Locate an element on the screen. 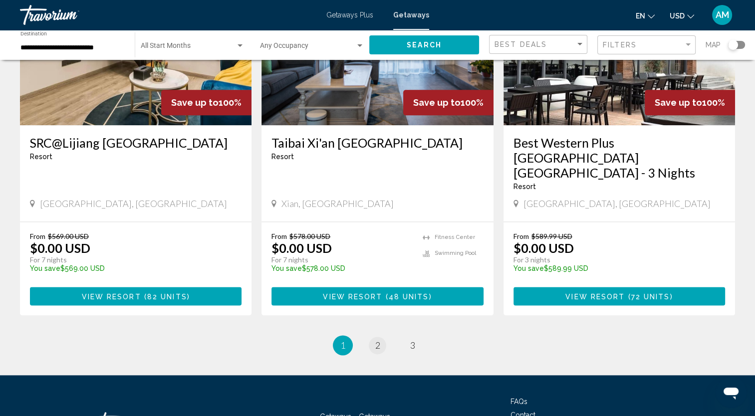 This screenshot has height=416, width=755. button: View Resort(72 units) is located at coordinates (620, 296).